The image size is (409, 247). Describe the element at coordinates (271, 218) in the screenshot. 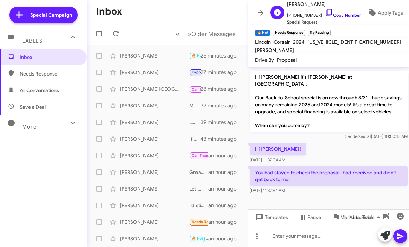

I see `span: Templates` at that location.